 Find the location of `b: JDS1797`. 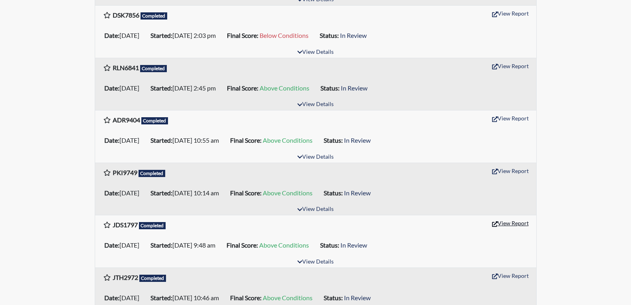

b: JDS1797 is located at coordinates (125, 224).